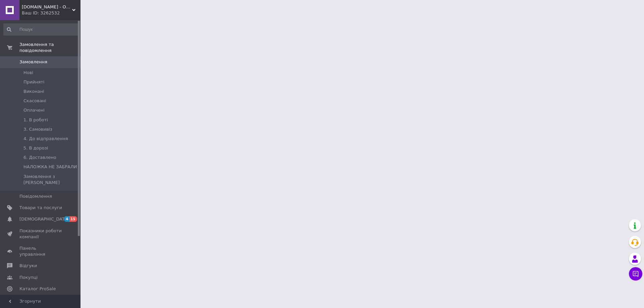  Describe the element at coordinates (73, 219) in the screenshot. I see `span: 15` at that location.